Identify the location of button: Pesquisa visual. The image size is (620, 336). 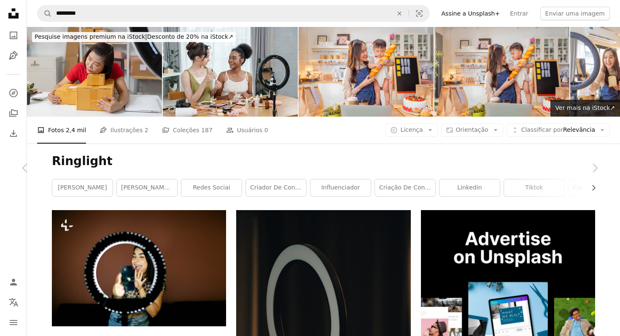
(419, 13).